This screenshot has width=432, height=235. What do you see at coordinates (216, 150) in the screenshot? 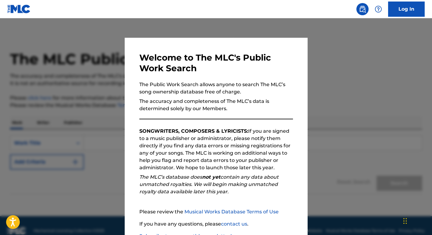
I see `p: If you are signed to a music publisher or administrator, please notify them directly if you find ...` at bounding box center [216, 150].